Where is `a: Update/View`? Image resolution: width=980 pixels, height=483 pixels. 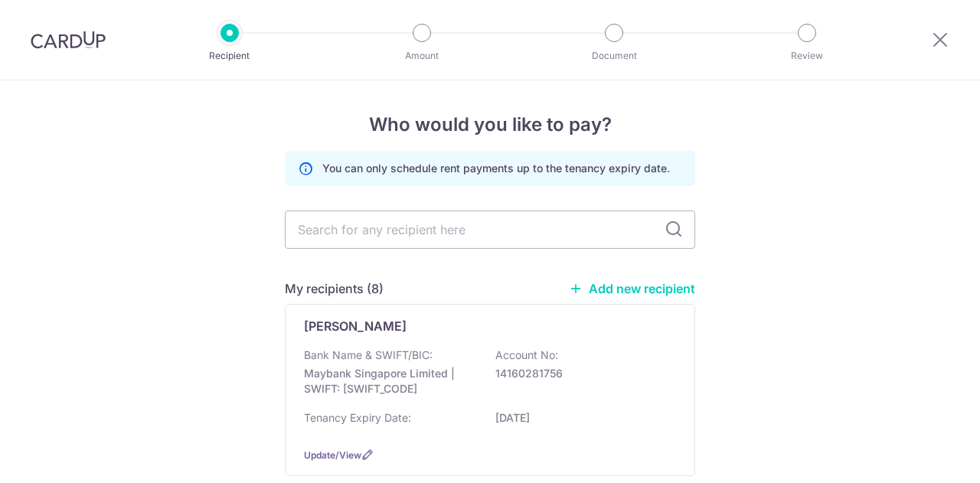 a: Update/View is located at coordinates (332, 455).